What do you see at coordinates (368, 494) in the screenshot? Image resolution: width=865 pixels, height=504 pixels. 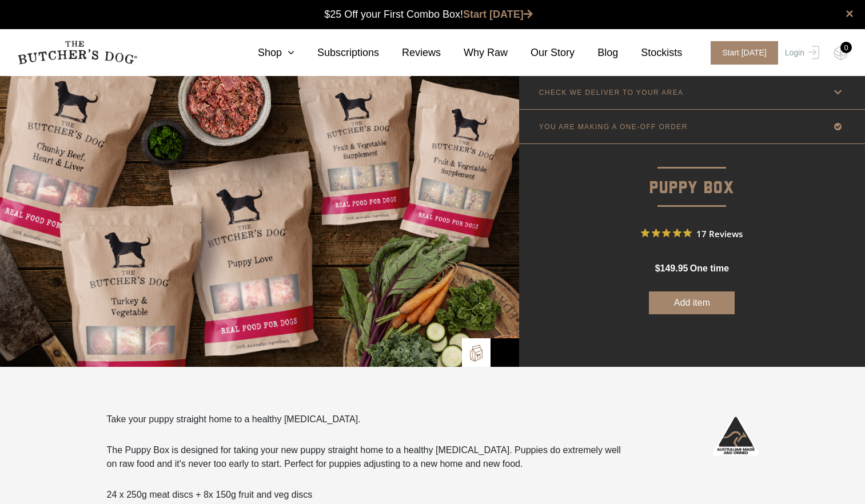 I see `p: 24 x 250g meat discs + 8x 150g fruit and veg discs` at bounding box center [368, 494].